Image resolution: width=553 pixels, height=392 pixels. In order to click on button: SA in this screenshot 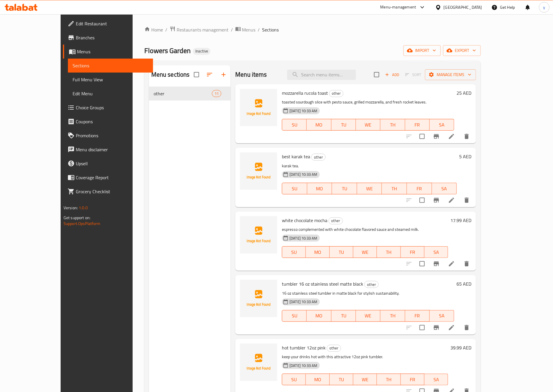, I will do `click(442, 316)`.